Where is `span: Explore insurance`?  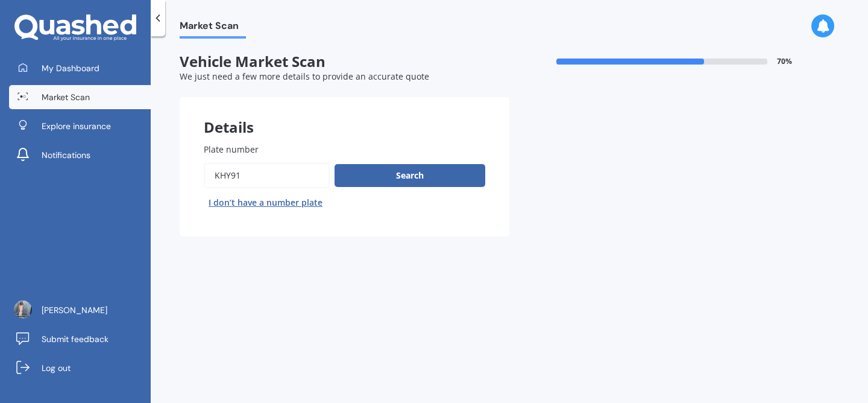 span: Explore insurance is located at coordinates (76, 126).